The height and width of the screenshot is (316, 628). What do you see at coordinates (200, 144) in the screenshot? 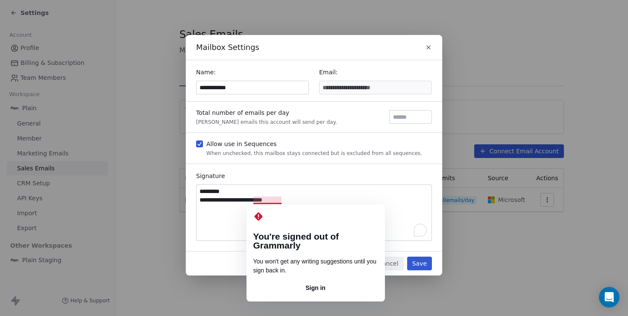
I see `button: Allow use in SequencesWhen unchecked, this mailbox stays connected but is excluded from all seque...` at bounding box center [200, 144].